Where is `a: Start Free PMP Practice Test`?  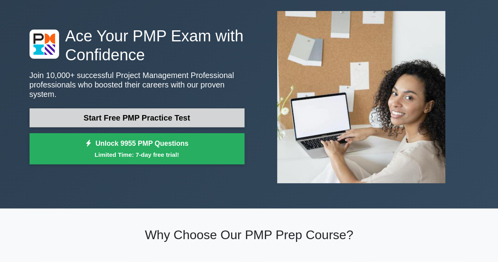
a: Start Free PMP Practice Test is located at coordinates (137, 118).